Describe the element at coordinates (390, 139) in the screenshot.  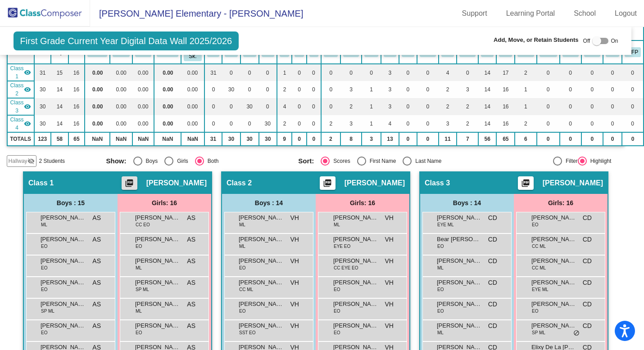
I see `td: 13` at that location.